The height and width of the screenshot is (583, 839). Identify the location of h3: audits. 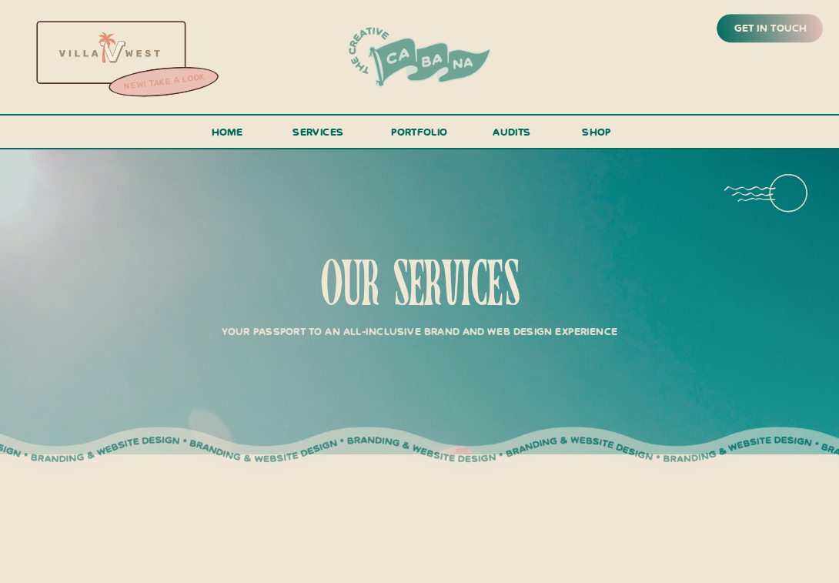
(512, 135).